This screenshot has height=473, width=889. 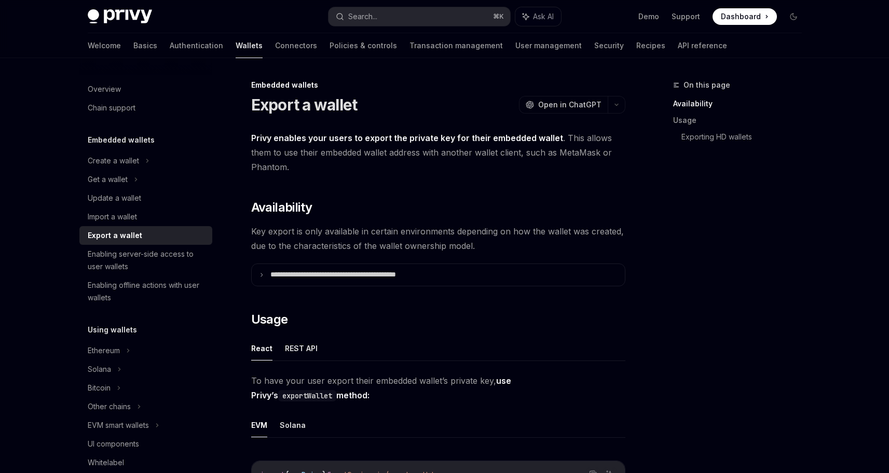 I want to click on h1: Export a wallet, so click(x=304, y=105).